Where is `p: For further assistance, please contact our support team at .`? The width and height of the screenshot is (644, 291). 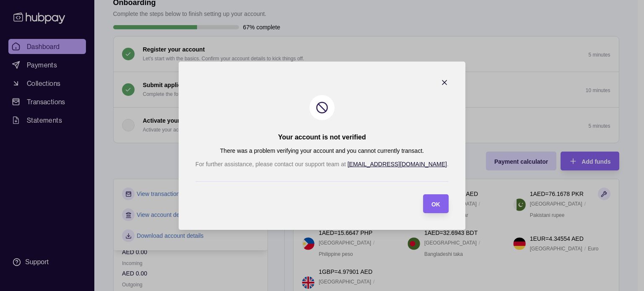
p: For further assistance, please contact our support team at . is located at coordinates (322, 164).